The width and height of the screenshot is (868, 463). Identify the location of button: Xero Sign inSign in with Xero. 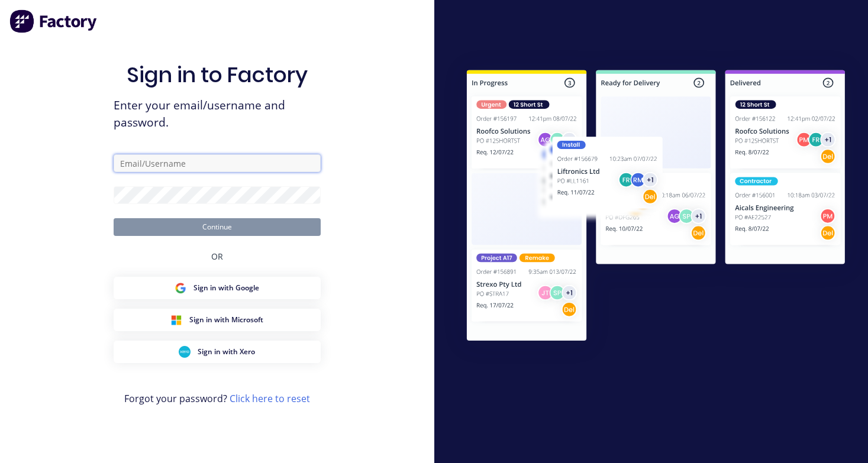
(217, 352).